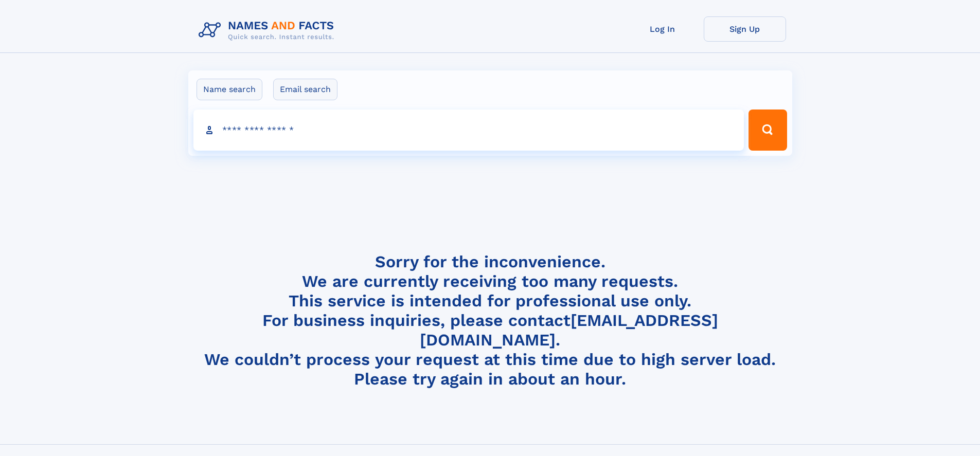 The image size is (980, 456). Describe the element at coordinates (745, 29) in the screenshot. I see `a: Sign Up` at that location.